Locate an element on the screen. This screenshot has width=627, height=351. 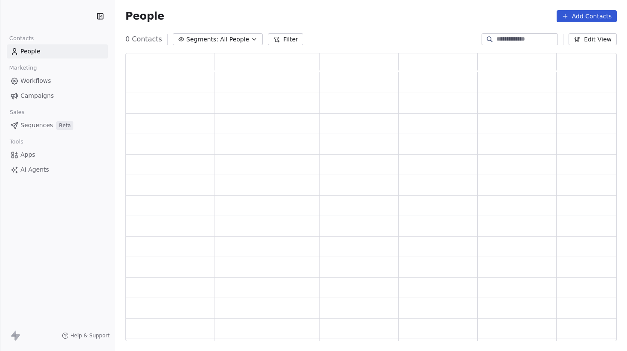
span: Marketing is located at coordinates (23, 68).